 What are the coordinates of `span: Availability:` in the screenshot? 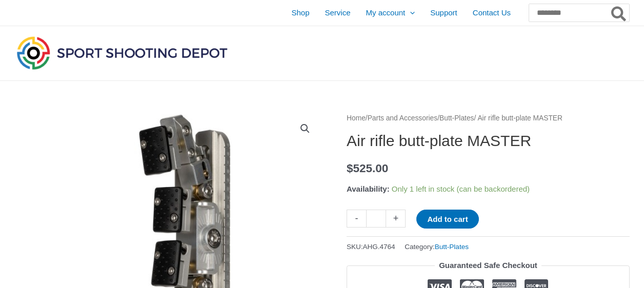 It's located at (368, 189).